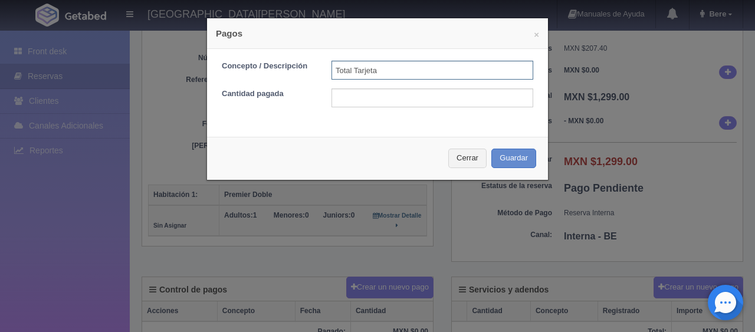  Describe the element at coordinates (467, 158) in the screenshot. I see `button: Cerrar` at that location.